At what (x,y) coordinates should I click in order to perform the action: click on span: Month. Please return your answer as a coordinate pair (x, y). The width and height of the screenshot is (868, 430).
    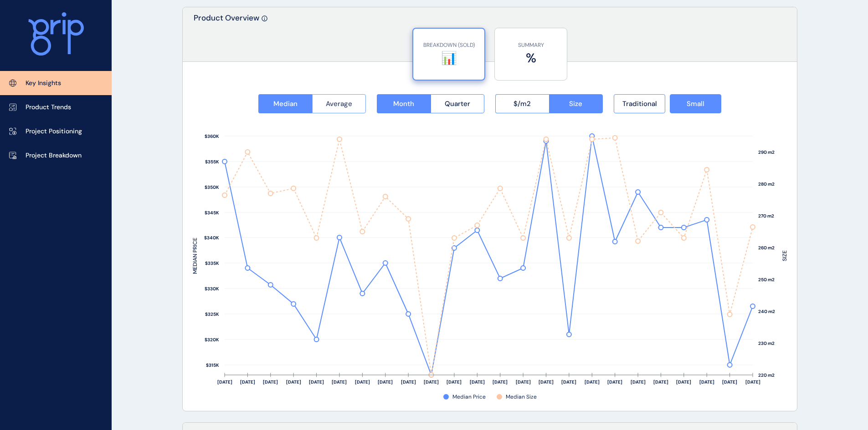
    Looking at the image, I should click on (404, 104).